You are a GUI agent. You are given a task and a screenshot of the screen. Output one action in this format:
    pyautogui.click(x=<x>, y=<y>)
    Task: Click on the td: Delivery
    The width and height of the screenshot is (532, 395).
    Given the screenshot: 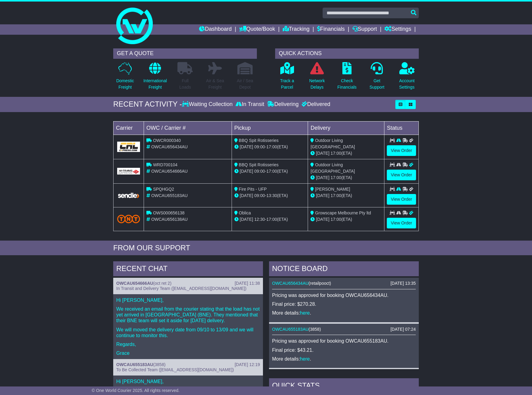 What is the action you would take?
    pyautogui.click(x=346, y=128)
    